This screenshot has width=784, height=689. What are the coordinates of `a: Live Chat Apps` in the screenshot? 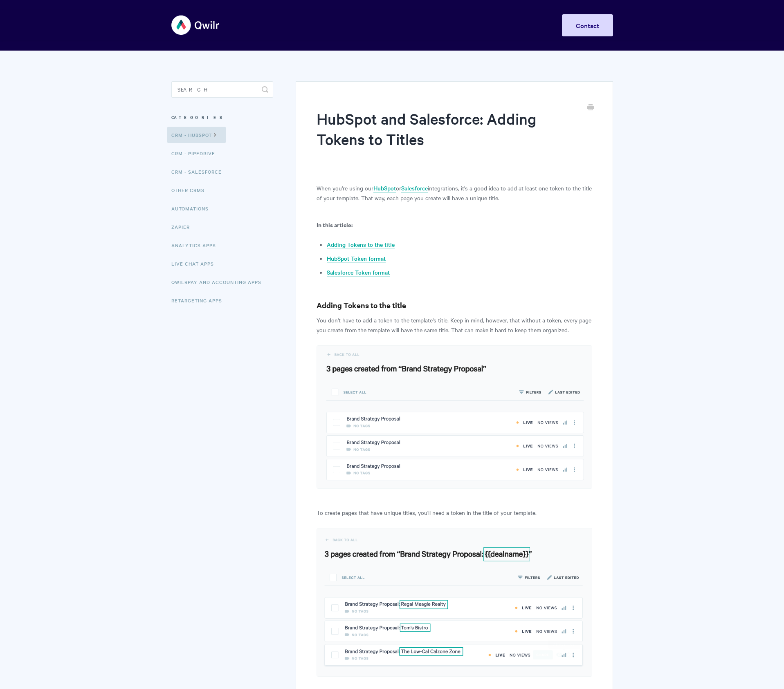 It's located at (195, 264).